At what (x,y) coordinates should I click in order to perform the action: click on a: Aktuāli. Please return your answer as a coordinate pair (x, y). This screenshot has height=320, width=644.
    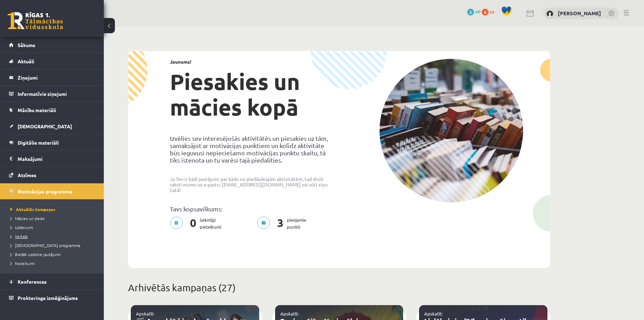
    Looking at the image, I should click on (52, 61).